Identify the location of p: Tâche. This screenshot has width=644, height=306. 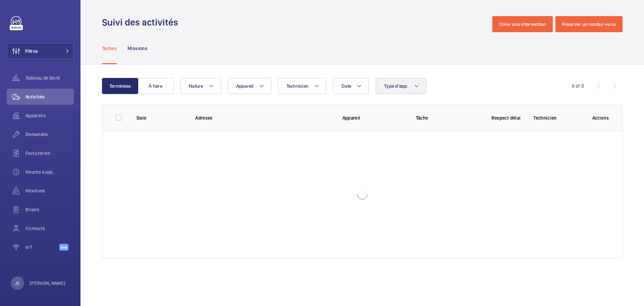
(447, 118).